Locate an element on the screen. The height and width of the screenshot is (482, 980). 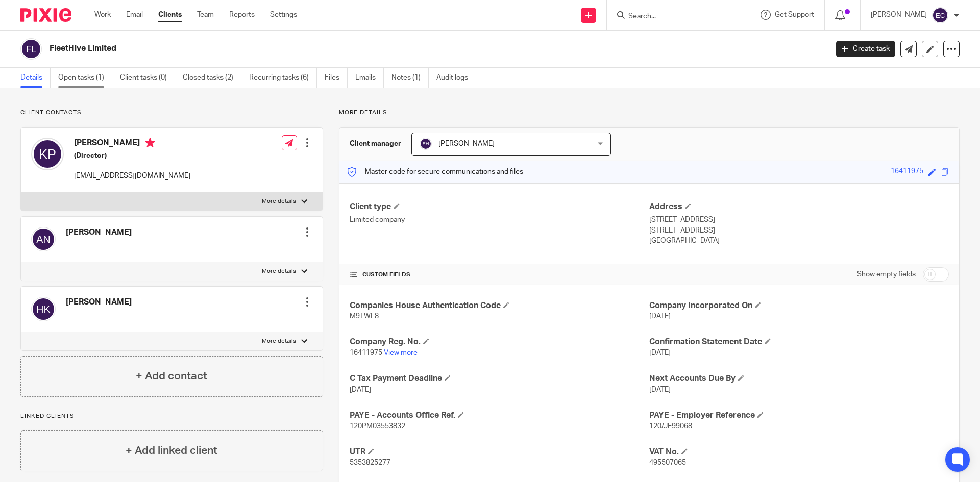
span: 5353825277 is located at coordinates (370, 463).